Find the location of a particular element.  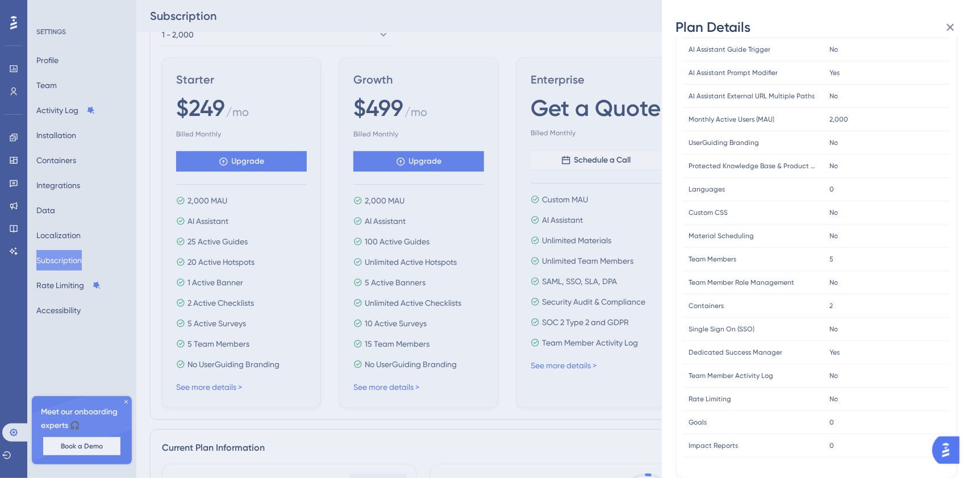

span: Material Scheduling is located at coordinates (721, 236).